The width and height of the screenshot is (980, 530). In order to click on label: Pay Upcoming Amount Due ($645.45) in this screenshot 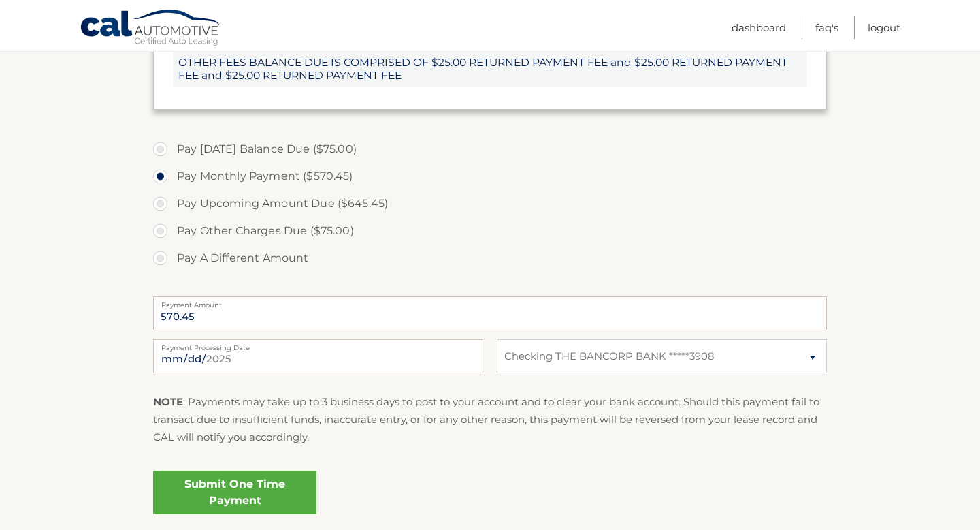, I will do `click(490, 204)`.